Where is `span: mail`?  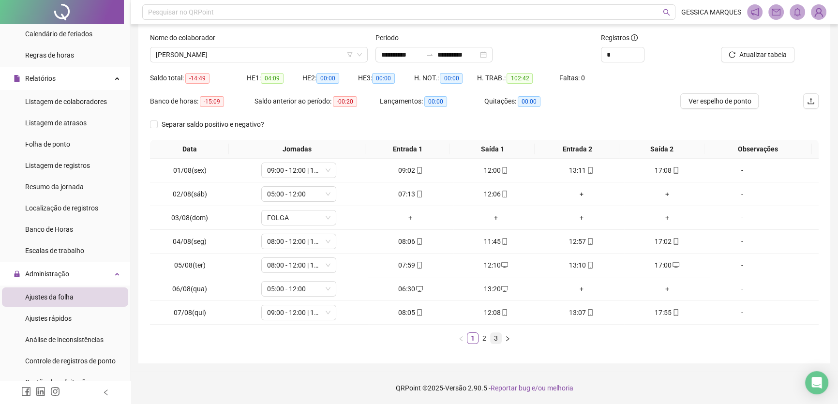 span: mail is located at coordinates (776, 12).